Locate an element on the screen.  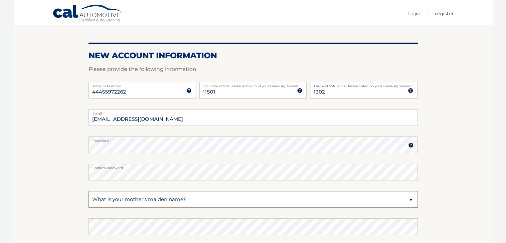
label: Confirm Password is located at coordinates (253, 166).